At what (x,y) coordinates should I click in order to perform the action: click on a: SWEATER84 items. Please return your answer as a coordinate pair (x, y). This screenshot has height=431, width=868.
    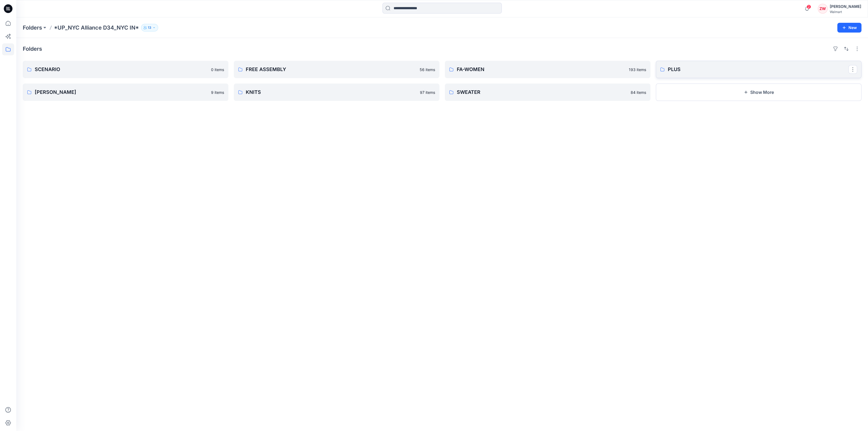
    Looking at the image, I should click on (548, 92).